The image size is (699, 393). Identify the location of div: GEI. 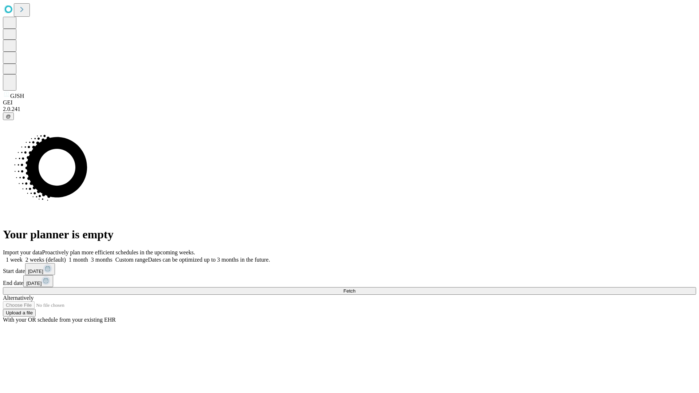
(350, 103).